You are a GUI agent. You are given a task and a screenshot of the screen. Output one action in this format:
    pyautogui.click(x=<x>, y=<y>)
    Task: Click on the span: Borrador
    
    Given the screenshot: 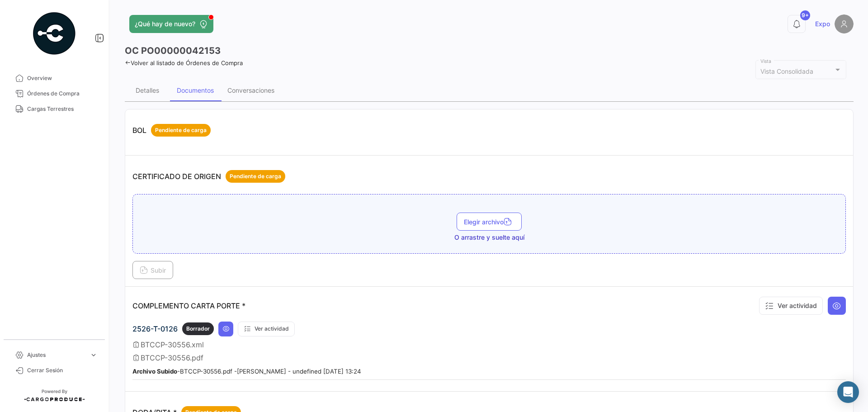 What is the action you would take?
    pyautogui.click(x=198, y=329)
    